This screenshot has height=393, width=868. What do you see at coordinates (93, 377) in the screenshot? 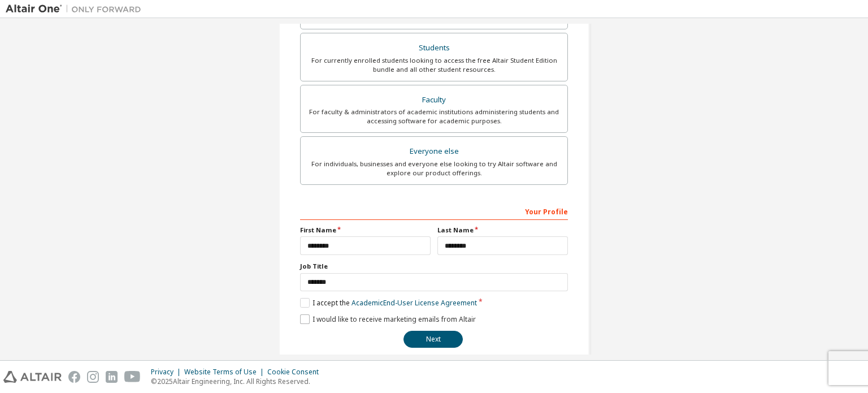
I see `img: instagram.svg` at bounding box center [93, 377].